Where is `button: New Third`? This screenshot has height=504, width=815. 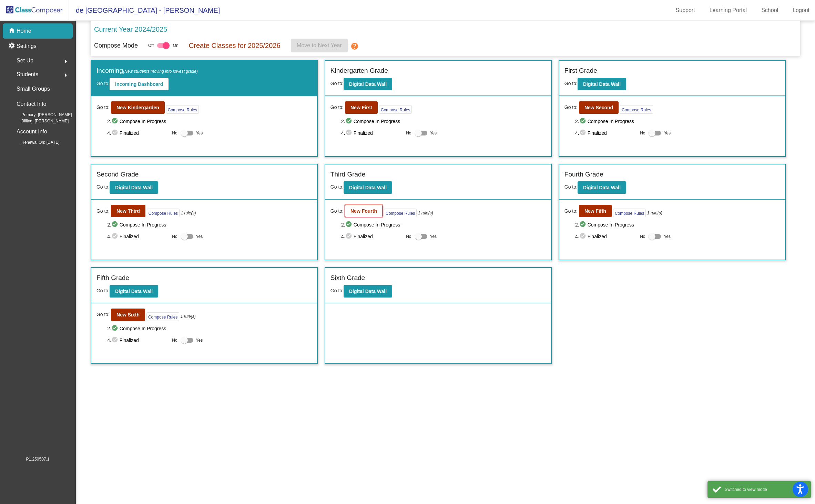
button: New Third is located at coordinates (129, 211).